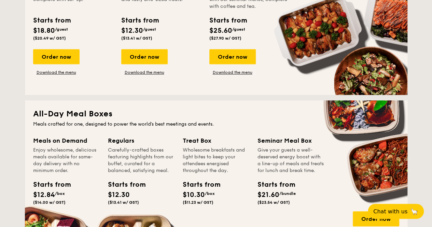  What do you see at coordinates (50, 38) in the screenshot?
I see `span: ($20.49 w/ GST)` at bounding box center [50, 38].